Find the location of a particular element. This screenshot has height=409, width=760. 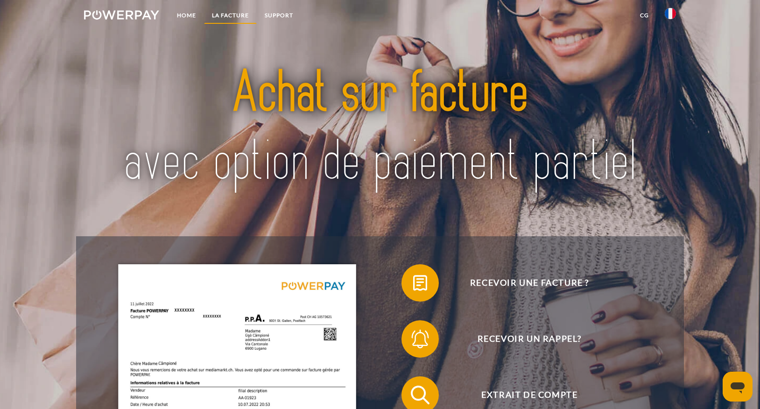

img: qb_bill.svg is located at coordinates (420, 283).